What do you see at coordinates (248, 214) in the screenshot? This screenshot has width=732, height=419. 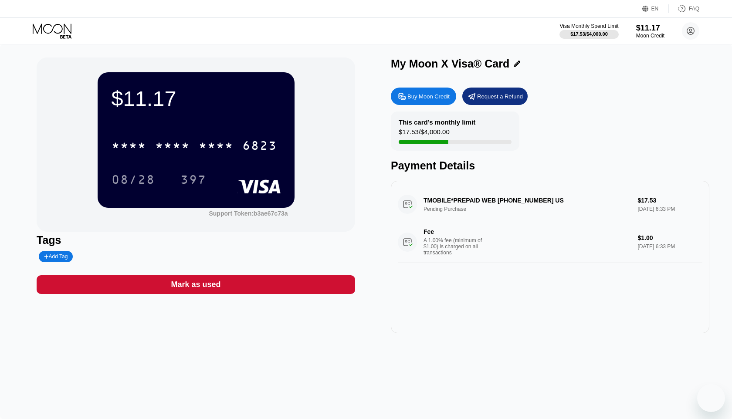 I see `div: Support Token:b3ae67c73a` at bounding box center [248, 214].